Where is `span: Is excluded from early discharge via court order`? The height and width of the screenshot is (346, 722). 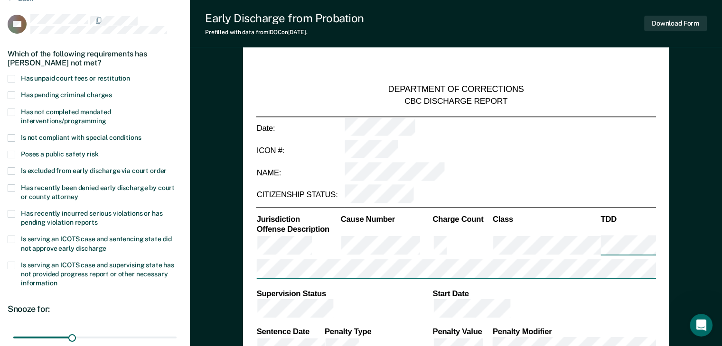
span: Is excluded from early discharge via court order is located at coordinates (93, 171).